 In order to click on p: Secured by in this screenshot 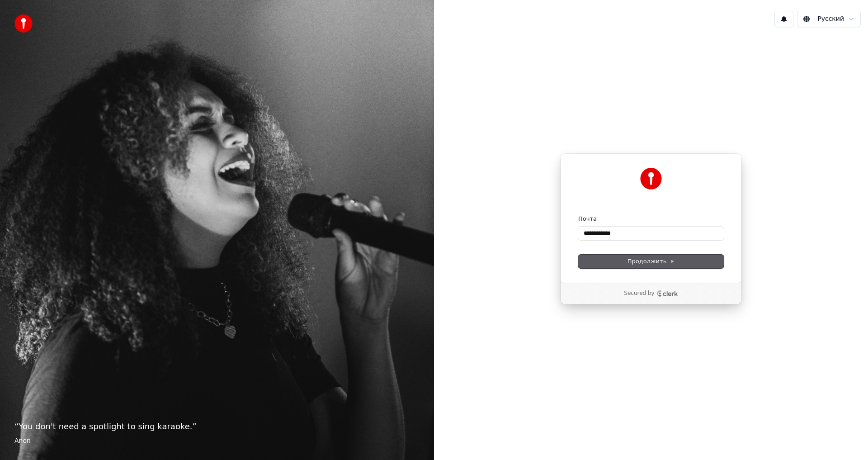, I will do `click(639, 293)`.